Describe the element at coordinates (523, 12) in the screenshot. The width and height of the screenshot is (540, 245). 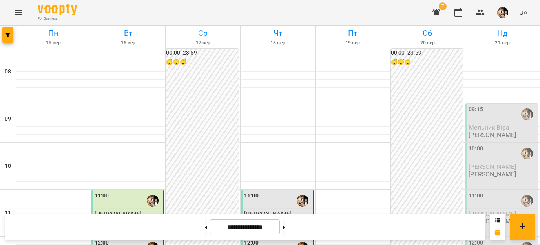
I see `span: UA` at that location.